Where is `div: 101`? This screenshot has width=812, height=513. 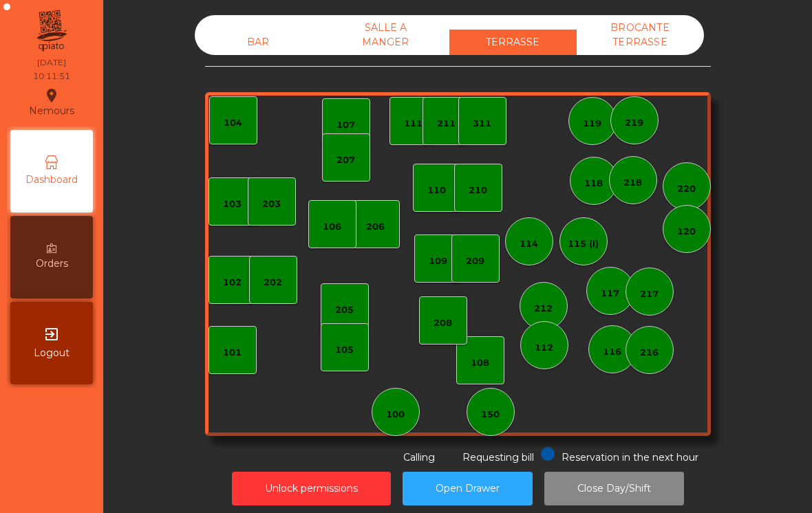 div: 101 is located at coordinates (232, 353).